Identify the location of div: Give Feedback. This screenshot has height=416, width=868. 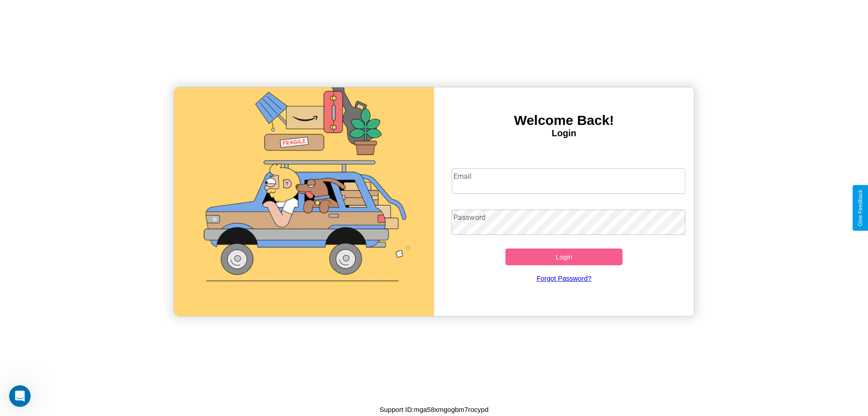
(860, 208).